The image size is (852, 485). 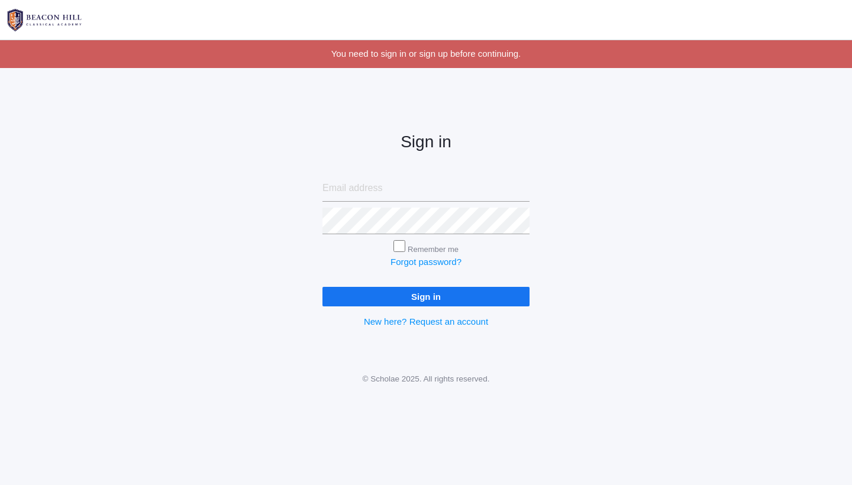 I want to click on h2: Sign in, so click(x=426, y=142).